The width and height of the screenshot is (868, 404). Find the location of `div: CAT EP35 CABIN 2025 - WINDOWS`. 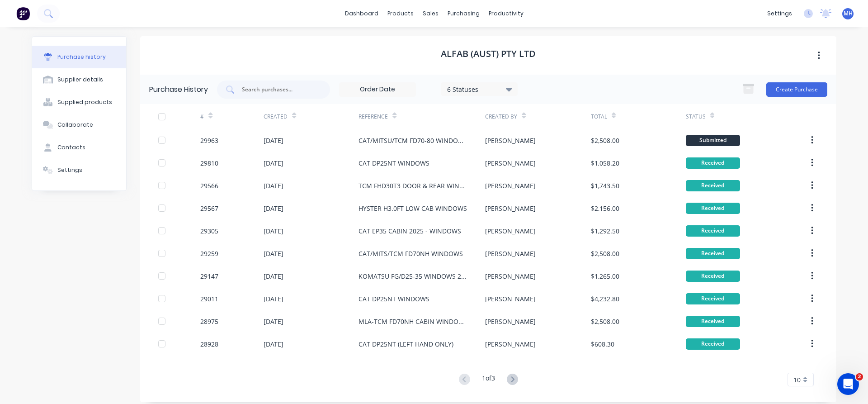

div: CAT EP35 CABIN 2025 - WINDOWS is located at coordinates (410, 231).